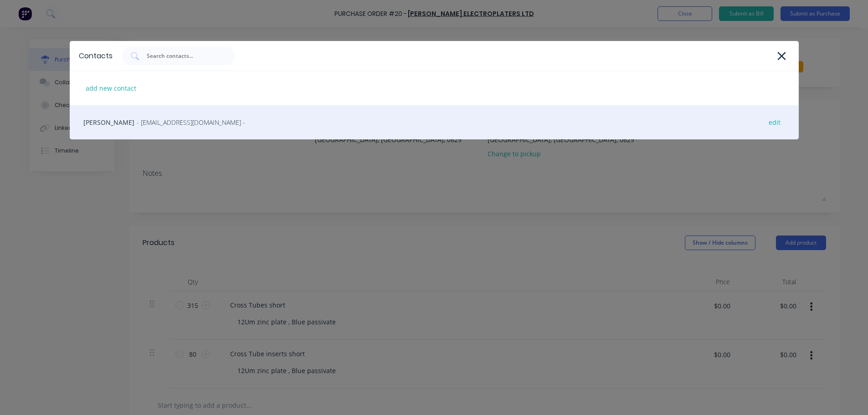 The image size is (868, 415). Describe the element at coordinates (775, 122) in the screenshot. I see `div: edit` at that location.